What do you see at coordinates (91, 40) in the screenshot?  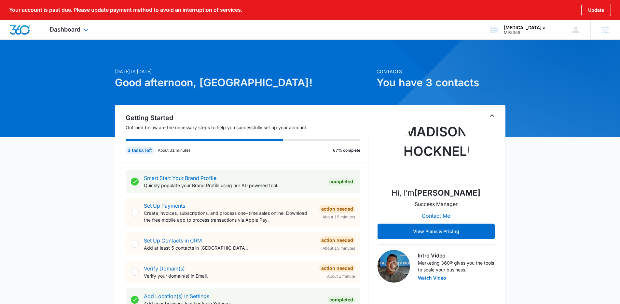 I see `div: Keywords by Traffic` at bounding box center [91, 40].